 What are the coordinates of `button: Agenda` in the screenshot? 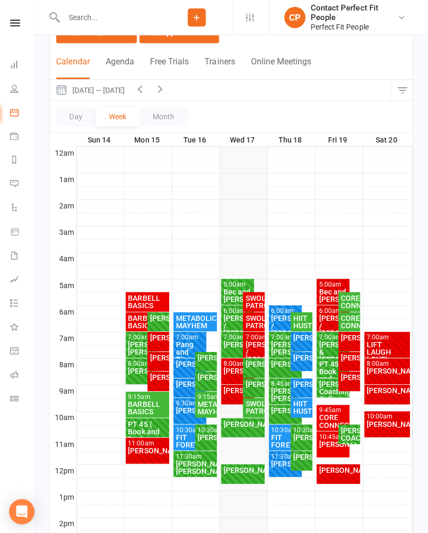 It's located at (121, 68).